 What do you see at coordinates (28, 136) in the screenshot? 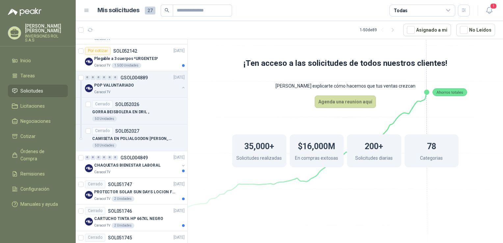
I see `span: Cotizar` at bounding box center [28, 136].